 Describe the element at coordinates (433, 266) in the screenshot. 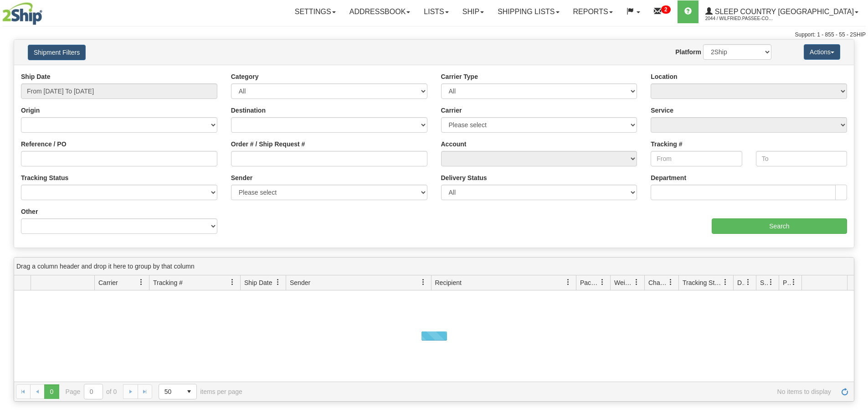

I see `div: grid grouping header` at that location.